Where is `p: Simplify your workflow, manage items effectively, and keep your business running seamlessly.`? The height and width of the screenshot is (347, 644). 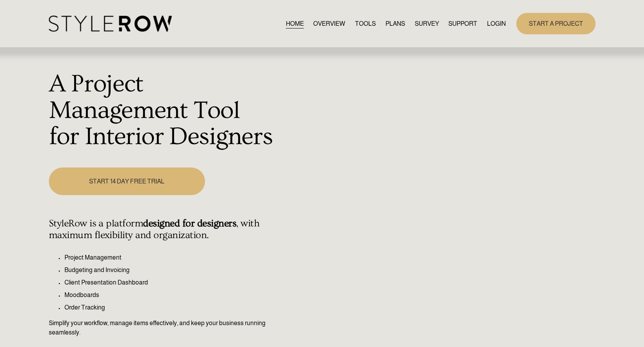
p: Simplify your workflow, manage items effectively, and keep your business running seamlessly. is located at coordinates (161, 328).